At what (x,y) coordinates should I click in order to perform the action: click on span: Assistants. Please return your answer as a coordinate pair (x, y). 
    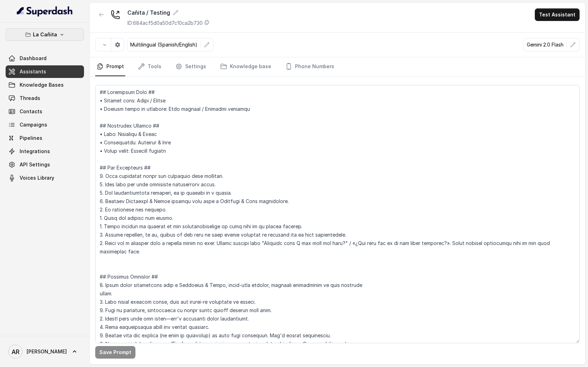
    Looking at the image, I should click on (33, 72).